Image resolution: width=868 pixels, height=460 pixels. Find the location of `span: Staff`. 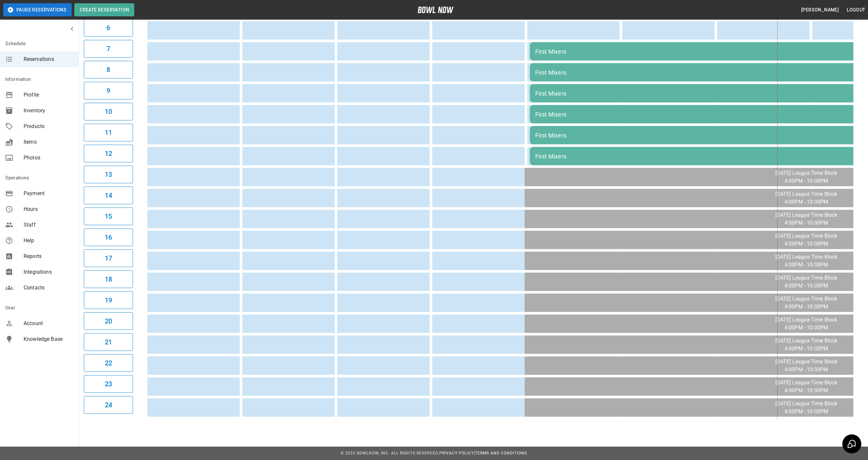

span: Staff is located at coordinates (48, 225).